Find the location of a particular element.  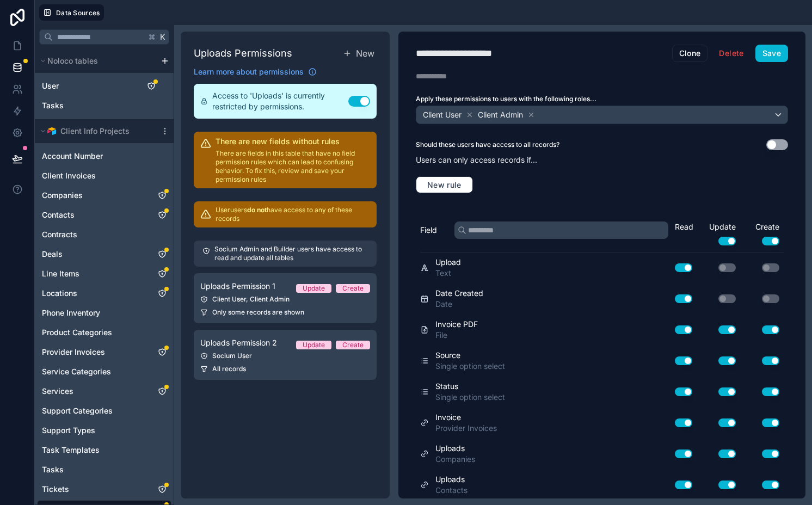

p: There are fields in this table that have no field permission rules which can lead to confusing be... is located at coordinates (293, 167).